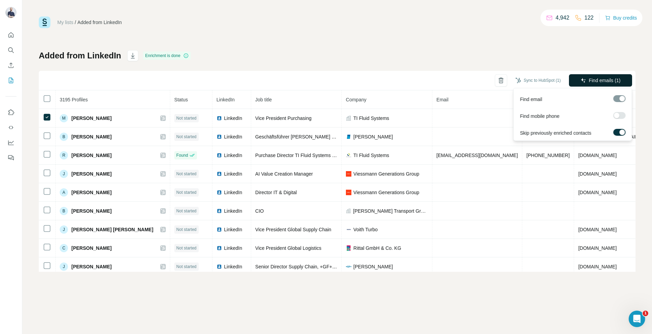  Describe the element at coordinates (339, 266) in the screenshot. I see `span: Senior Director Supply Chain, +GF+ Building Flow Solutions (formerly Uponor)` at that location.